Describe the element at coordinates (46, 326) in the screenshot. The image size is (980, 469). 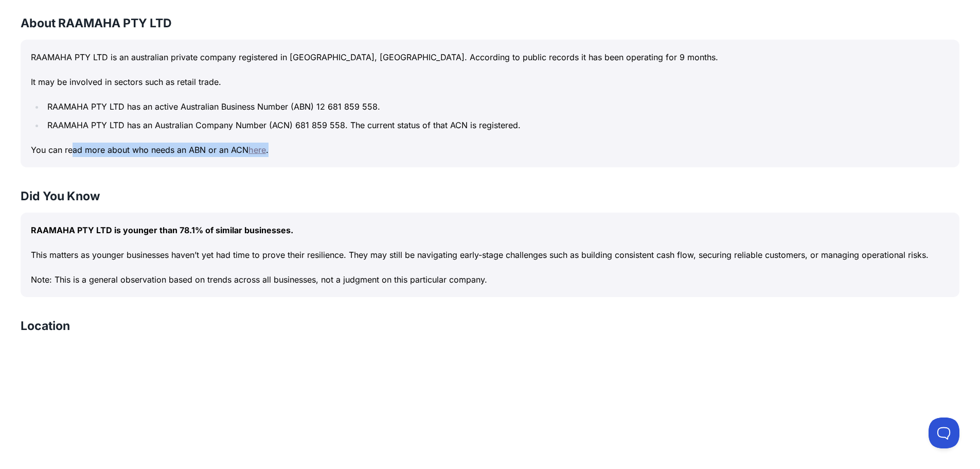
I see `h3: Location` at that location.